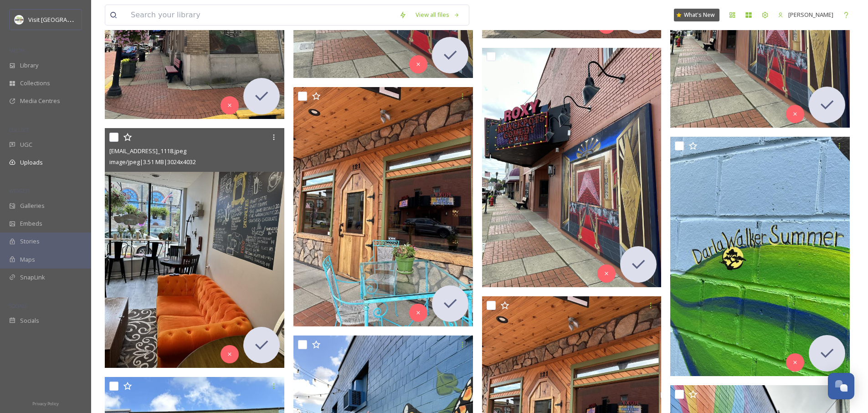 Image resolution: width=868 pixels, height=413 pixels. Describe the element at coordinates (35, 83) in the screenshot. I see `span: Collections` at that location.